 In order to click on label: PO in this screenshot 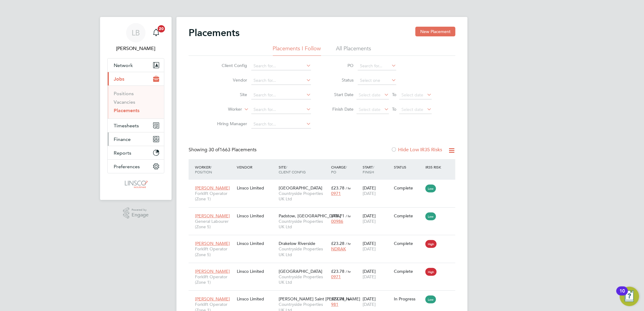, I will do `click(340, 66)`.